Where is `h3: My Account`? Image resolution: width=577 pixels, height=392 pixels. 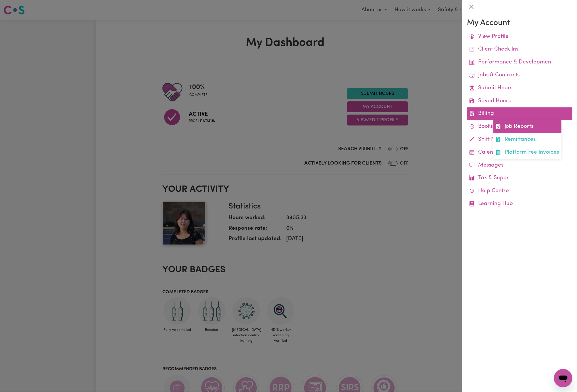
h3: My Account is located at coordinates (520, 23).